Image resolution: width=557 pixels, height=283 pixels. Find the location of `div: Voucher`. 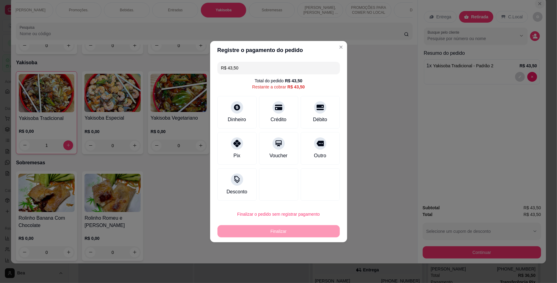

div: Voucher is located at coordinates (279, 156).